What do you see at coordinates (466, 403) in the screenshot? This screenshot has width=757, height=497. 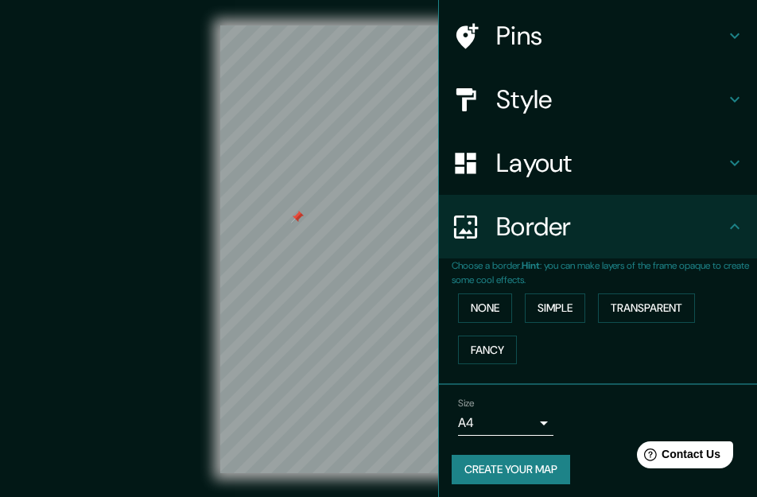 I see `label: Size` at bounding box center [466, 403].